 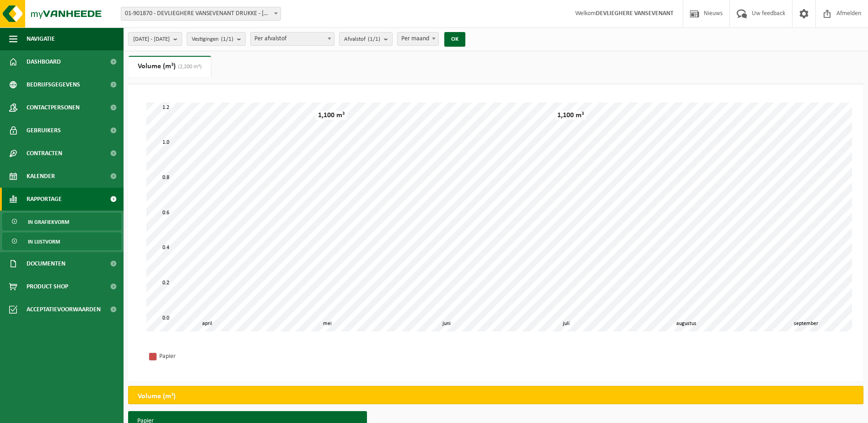 I want to click on a: In lijstvorm, so click(x=62, y=242).